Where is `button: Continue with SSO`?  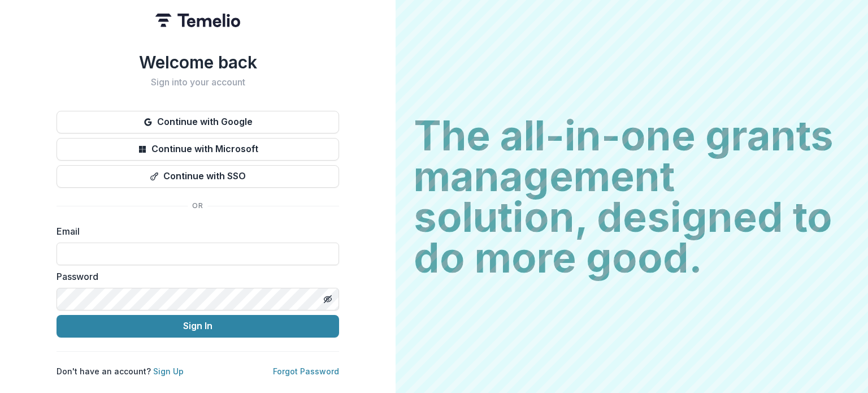 button: Continue with SSO is located at coordinates (198, 177).